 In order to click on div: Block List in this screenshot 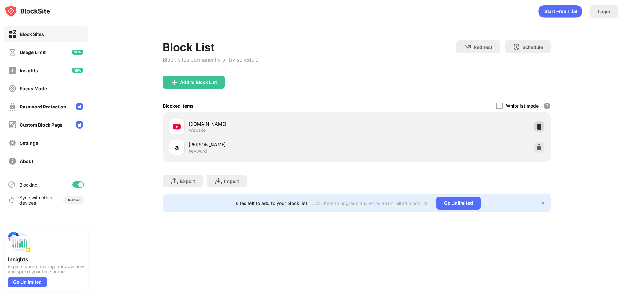, I will do `click(211, 47)`.